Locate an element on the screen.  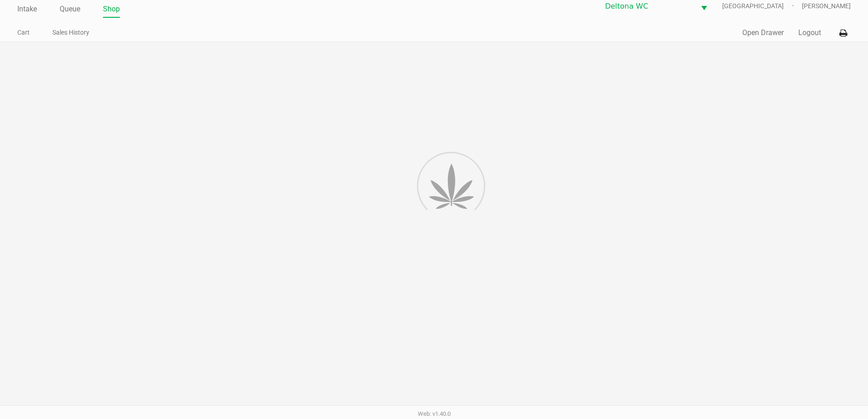
a: Shop is located at coordinates (111, 9).